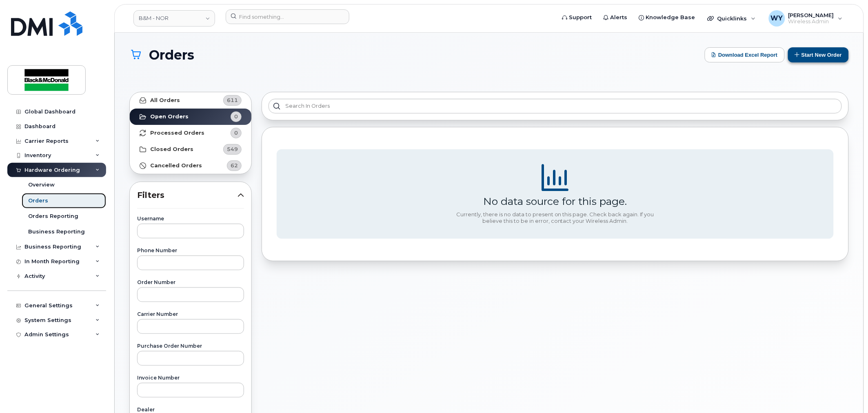 The image size is (868, 413). What do you see at coordinates (171, 149) in the screenshot?
I see `strong: Closed Orders` at bounding box center [171, 149].